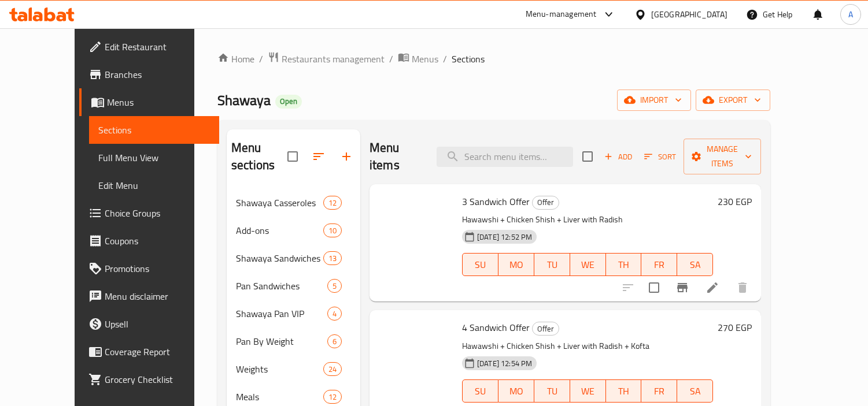 This screenshot has width=868, height=406. Describe the element at coordinates (154, 185) in the screenshot. I see `a: Edit Menu` at that location.